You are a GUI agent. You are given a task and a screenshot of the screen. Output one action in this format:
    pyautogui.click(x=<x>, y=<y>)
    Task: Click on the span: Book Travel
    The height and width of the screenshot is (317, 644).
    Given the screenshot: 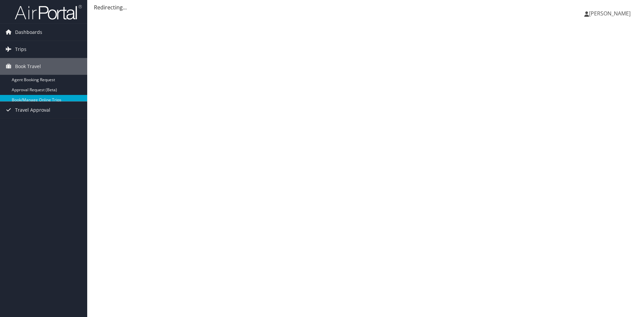 What is the action you would take?
    pyautogui.click(x=28, y=66)
    